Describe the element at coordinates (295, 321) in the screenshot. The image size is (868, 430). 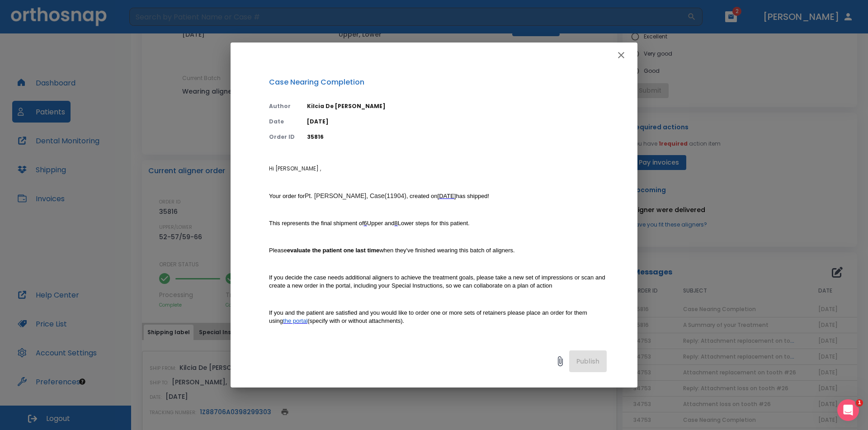
I see `span: the portal` at that location.